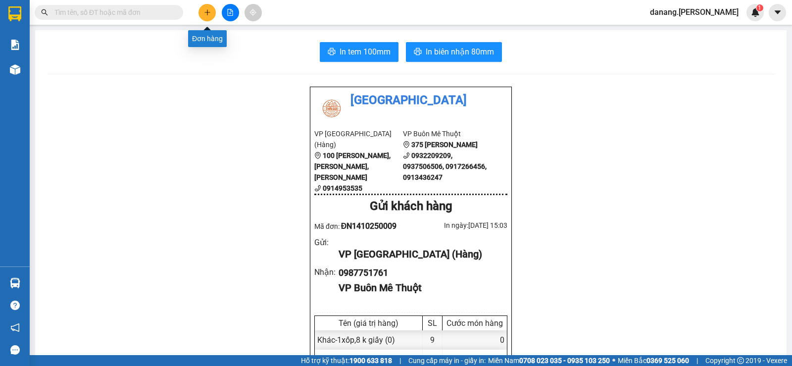  Describe the element at coordinates (760, 8) in the screenshot. I see `sup: 1` at that location.